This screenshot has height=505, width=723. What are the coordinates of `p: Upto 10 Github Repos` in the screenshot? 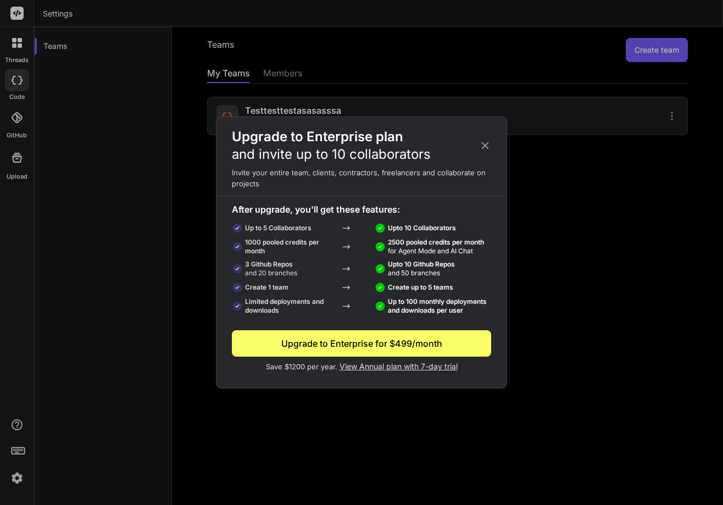 It's located at (422, 269).